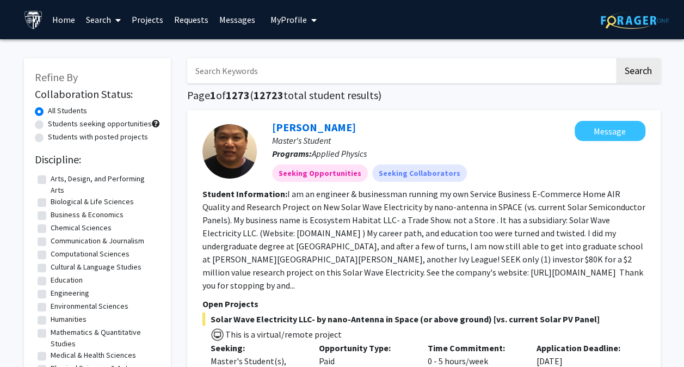  Describe the element at coordinates (424, 239) in the screenshot. I see `fg-read-more: I am an engineer & businessman running my own Service Business E-Commerce Home AIR Quality and Re...` at that location.